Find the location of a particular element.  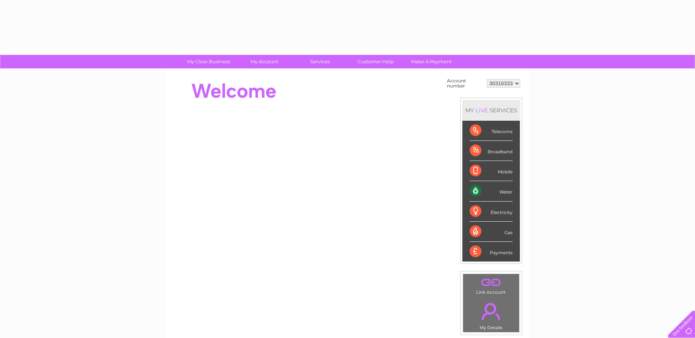

a: Customer Help is located at coordinates (375, 62).